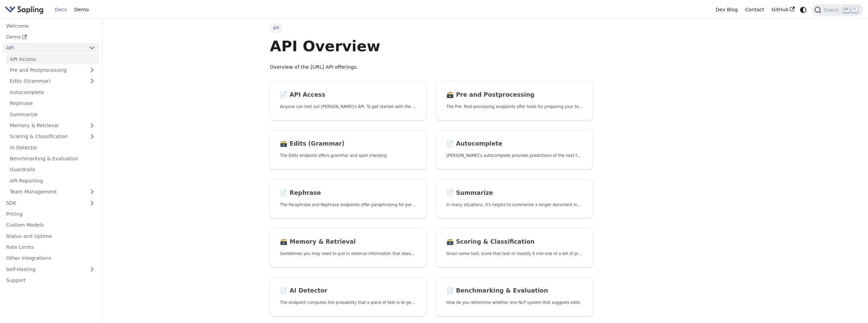 The image size is (868, 323). I want to click on a: 📄️ RephraseThe Paraphrase and Rephrase endpoints offer paraphrasing for particular styles., so click(348, 198).